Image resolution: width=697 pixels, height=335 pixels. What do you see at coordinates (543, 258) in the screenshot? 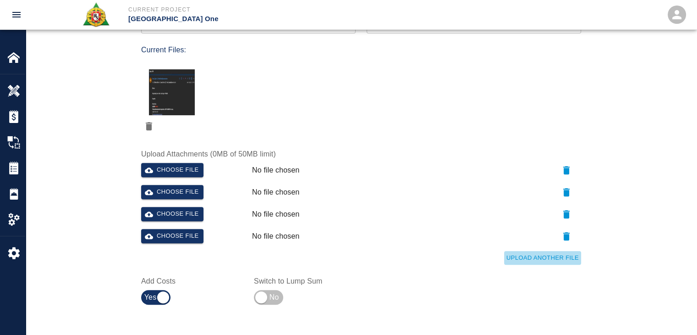
I see `button: Upload Another File` at bounding box center [543, 258].